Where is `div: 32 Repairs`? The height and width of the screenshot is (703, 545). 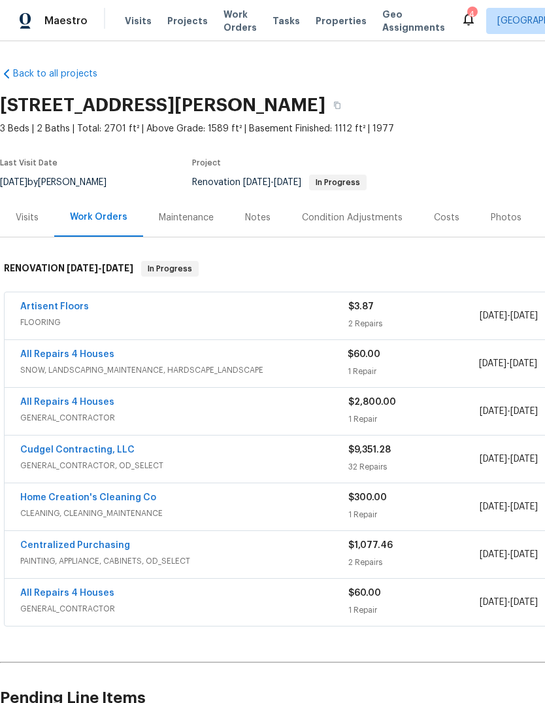
div: 32 Repairs is located at coordinates (414, 467).